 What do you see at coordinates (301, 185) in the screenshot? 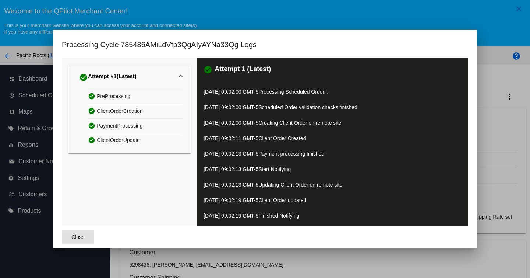
I see `span: Updating Client Order on remote site` at bounding box center [301, 185].